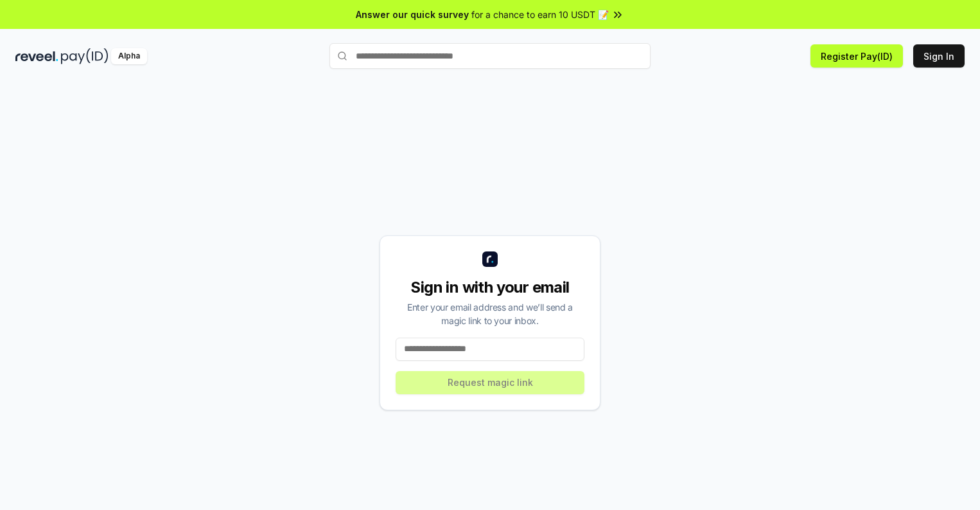 This screenshot has width=980, height=510. I want to click on img: reveel_dark, so click(36, 56).